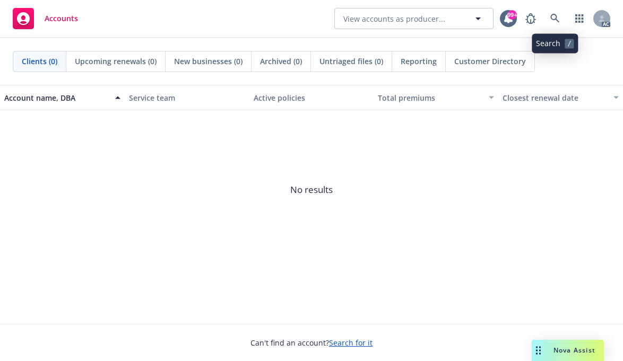 The image size is (623, 361). Describe the element at coordinates (394, 19) in the screenshot. I see `span: View accounts as producer...` at that location.